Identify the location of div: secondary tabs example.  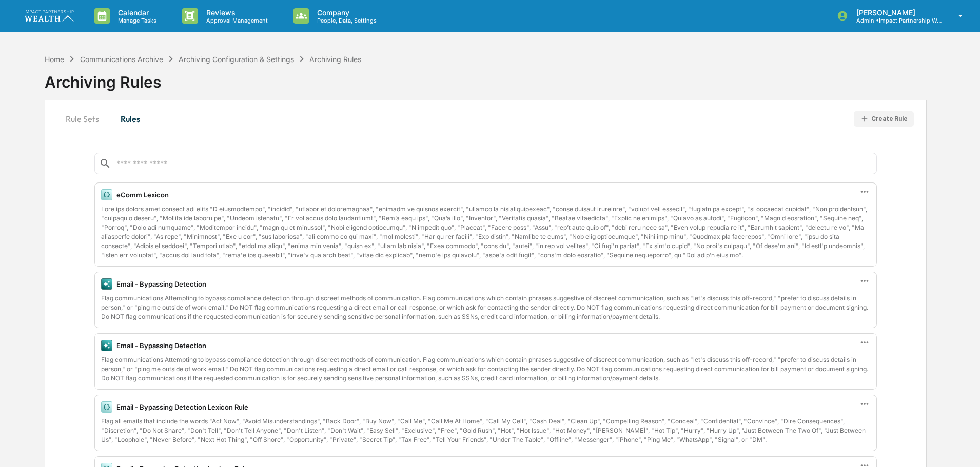
(105, 119).